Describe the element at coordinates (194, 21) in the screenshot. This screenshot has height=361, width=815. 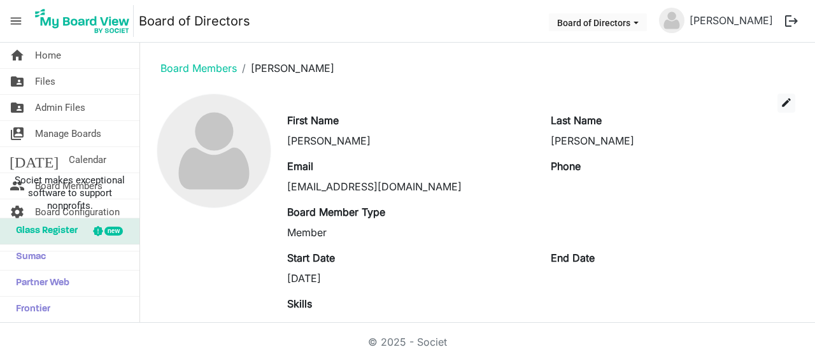
I see `a: Board of Directors` at that location.